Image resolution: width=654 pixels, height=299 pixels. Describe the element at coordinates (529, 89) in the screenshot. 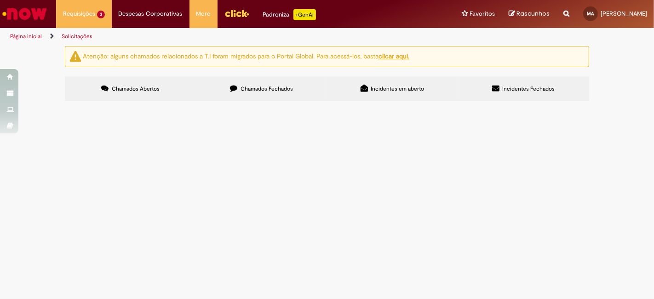

I see `span: Incidentes Fechados` at that location.